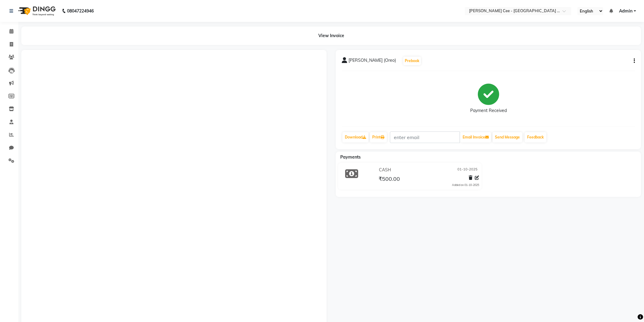 The width and height of the screenshot is (644, 322). I want to click on span: 01-10-2025, so click(468, 170).